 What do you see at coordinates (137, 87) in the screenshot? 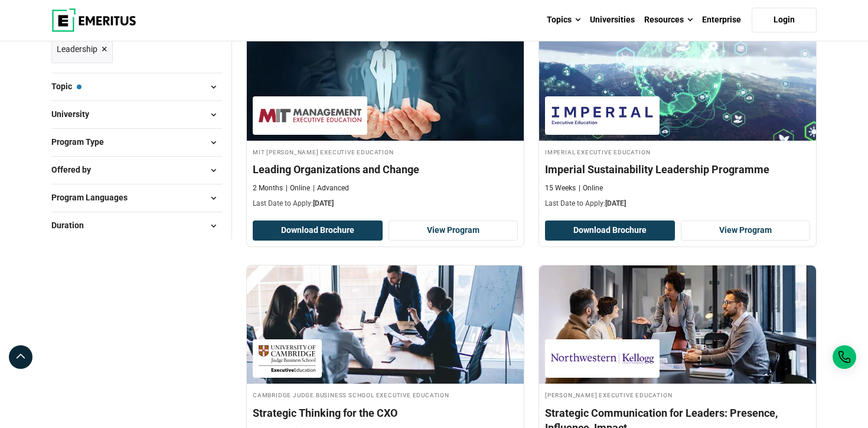
I see `button: Topic` at bounding box center [137, 87].